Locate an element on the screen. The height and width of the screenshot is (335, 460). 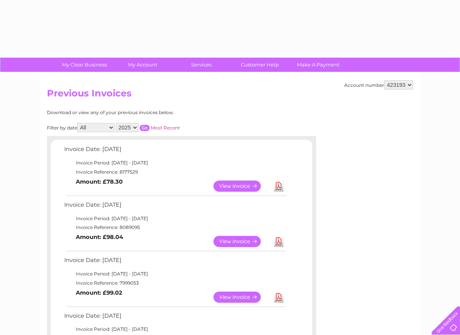
td: Invoice Reference: 8177529 is located at coordinates (175, 172).